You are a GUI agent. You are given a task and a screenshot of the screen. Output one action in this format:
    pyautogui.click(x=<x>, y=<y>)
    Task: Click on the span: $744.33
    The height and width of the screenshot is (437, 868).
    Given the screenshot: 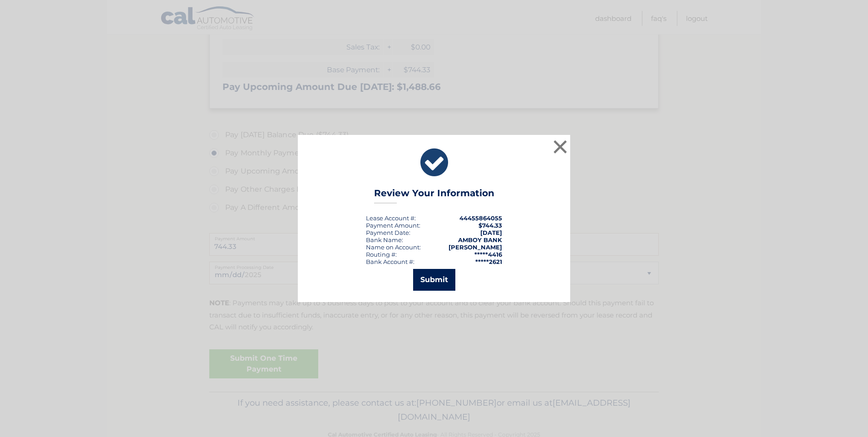 What is the action you would take?
    pyautogui.click(x=490, y=226)
    